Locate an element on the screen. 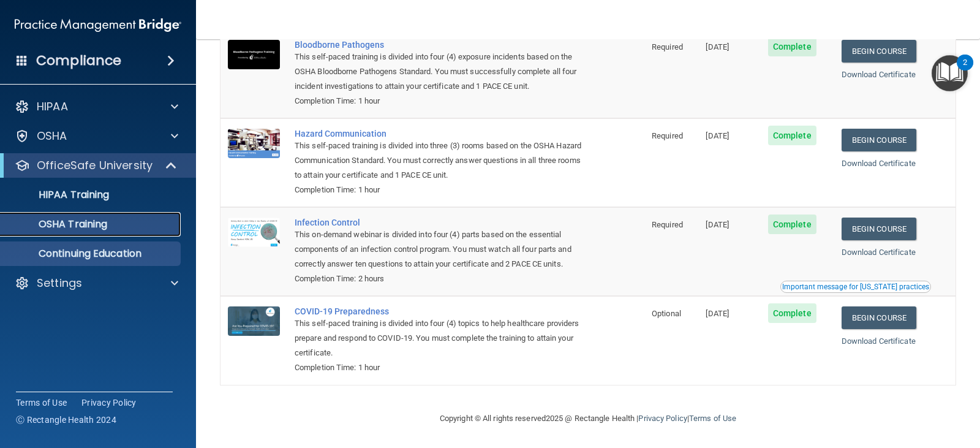  div: 2 is located at coordinates (964, 71).